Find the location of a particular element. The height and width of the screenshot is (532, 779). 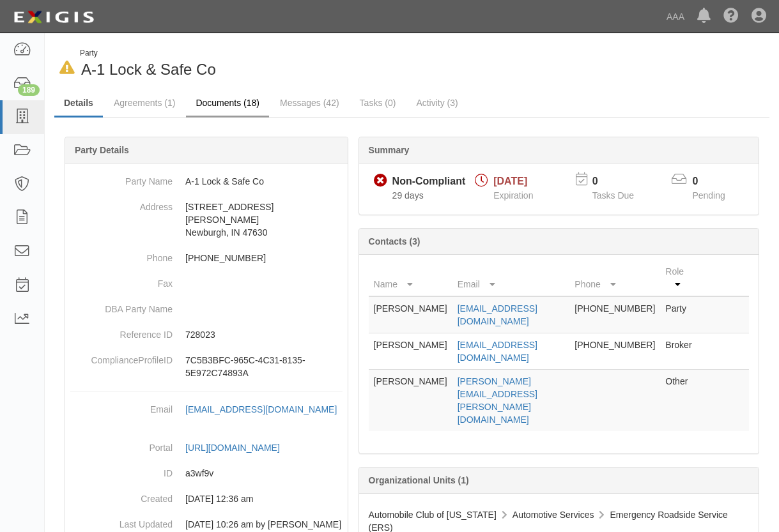

dd: a3wf9v is located at coordinates (206, 473).